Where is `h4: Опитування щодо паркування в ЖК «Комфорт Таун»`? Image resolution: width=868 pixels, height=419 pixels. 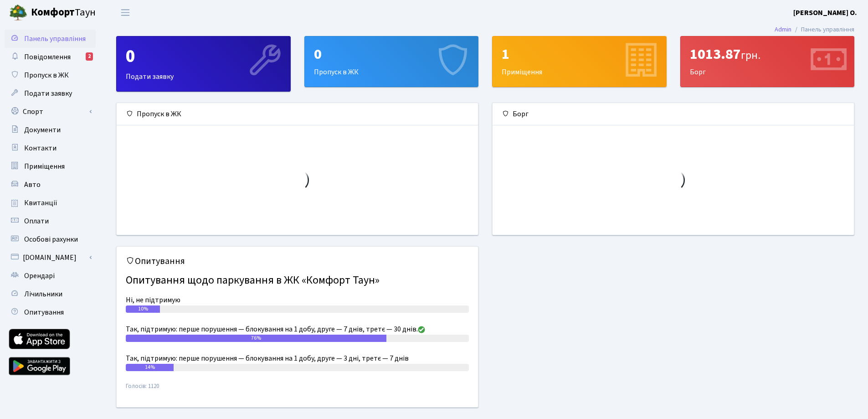
h4: Опитування щодо паркування в ЖК «Комфорт Таун» is located at coordinates (297, 280).